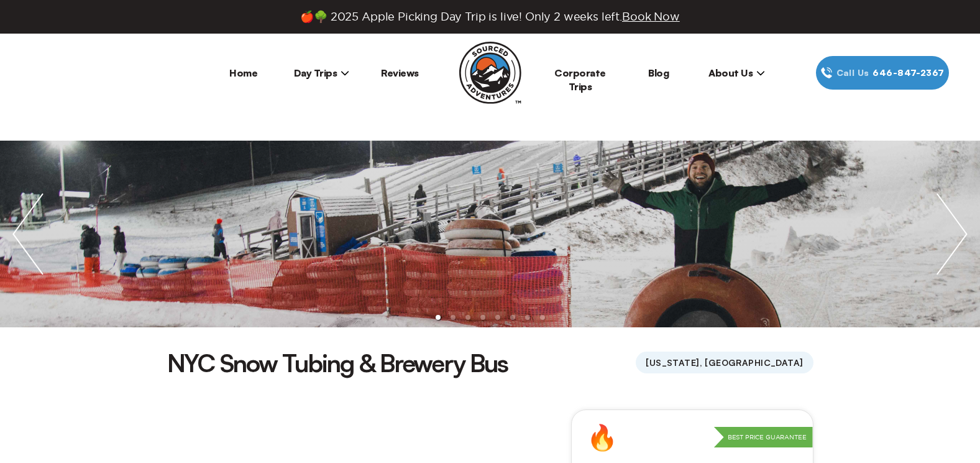  I want to click on h1: NYC Snow Tubing & Brewery Bus, so click(337, 362).